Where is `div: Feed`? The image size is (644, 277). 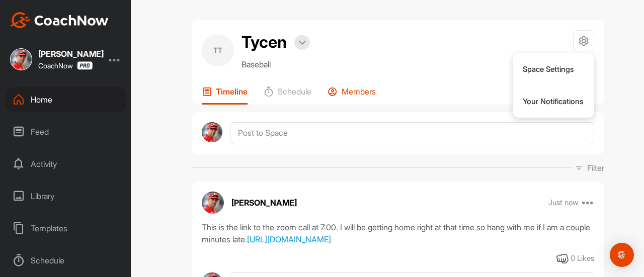 div: Feed is located at coordinates (66, 132).